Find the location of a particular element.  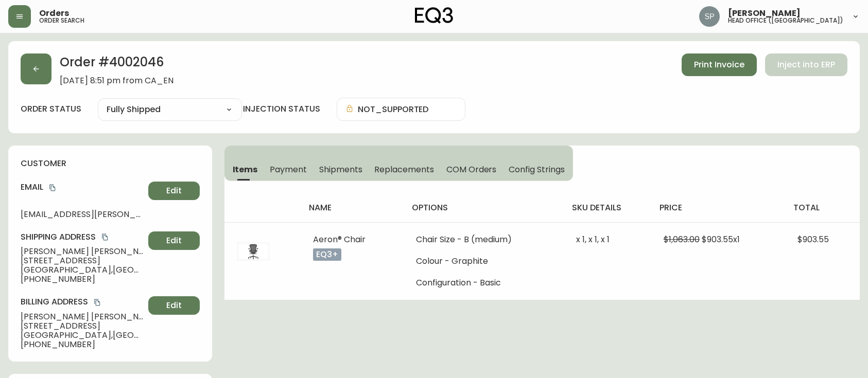

h4: Billing Address is located at coordinates (83, 302).